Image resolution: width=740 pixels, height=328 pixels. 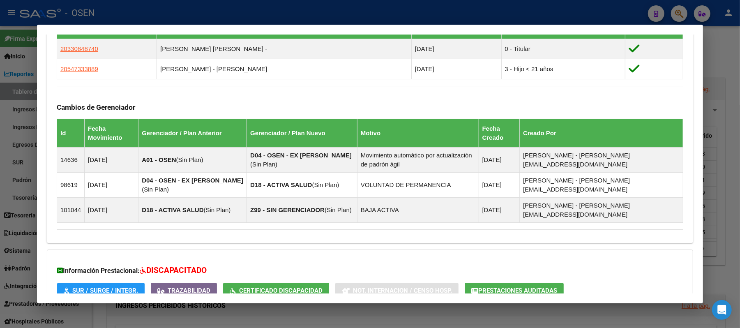 What do you see at coordinates (111, 133) in the screenshot?
I see `th: Fecha Movimiento` at bounding box center [111, 133].